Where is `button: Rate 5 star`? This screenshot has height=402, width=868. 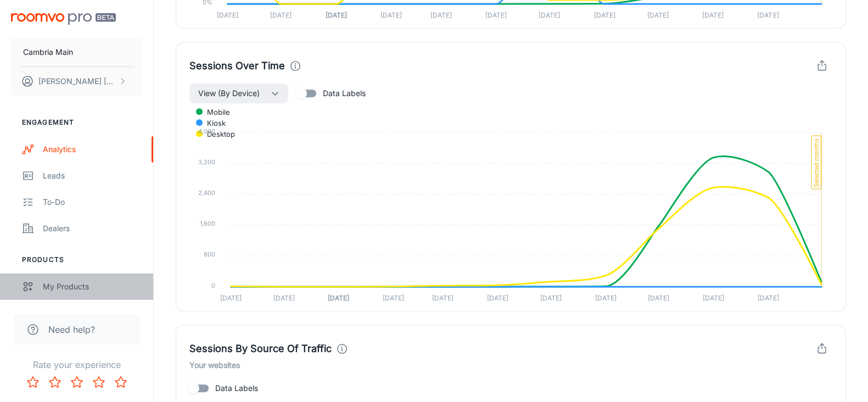 button: Rate 5 star is located at coordinates (120, 382).